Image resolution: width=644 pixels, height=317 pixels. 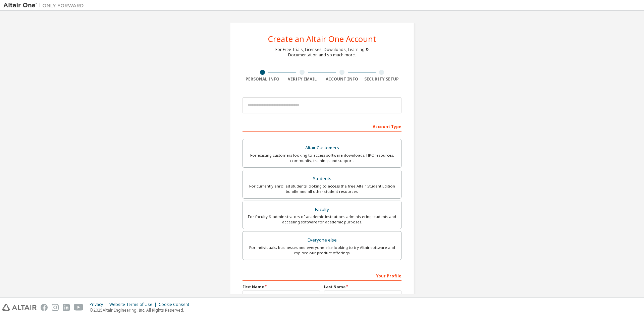 I want to click on img: linkedin.svg, so click(x=66, y=307).